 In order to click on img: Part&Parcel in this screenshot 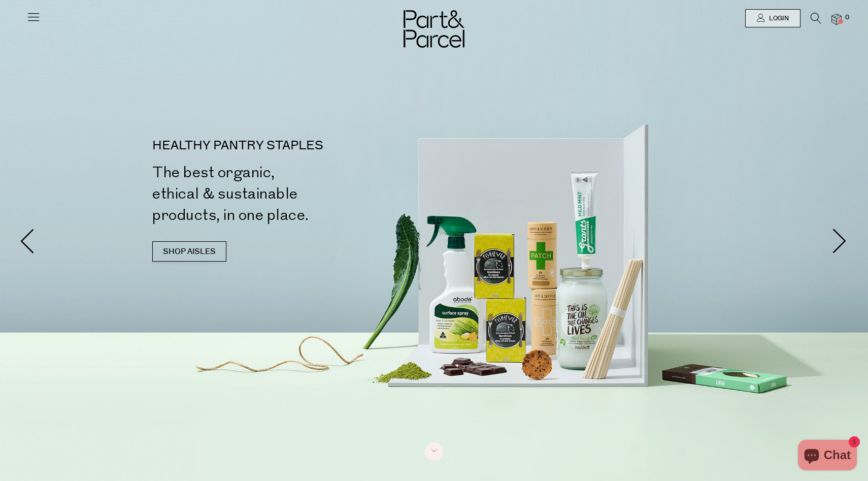, I will do `click(434, 29)`.